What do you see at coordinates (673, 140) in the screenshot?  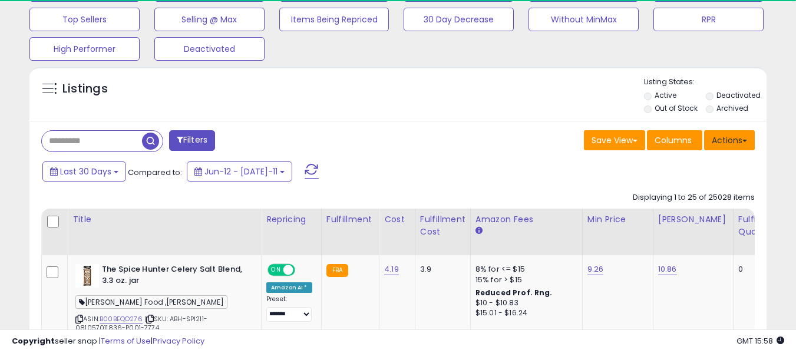 I see `span: Columns` at bounding box center [673, 140].